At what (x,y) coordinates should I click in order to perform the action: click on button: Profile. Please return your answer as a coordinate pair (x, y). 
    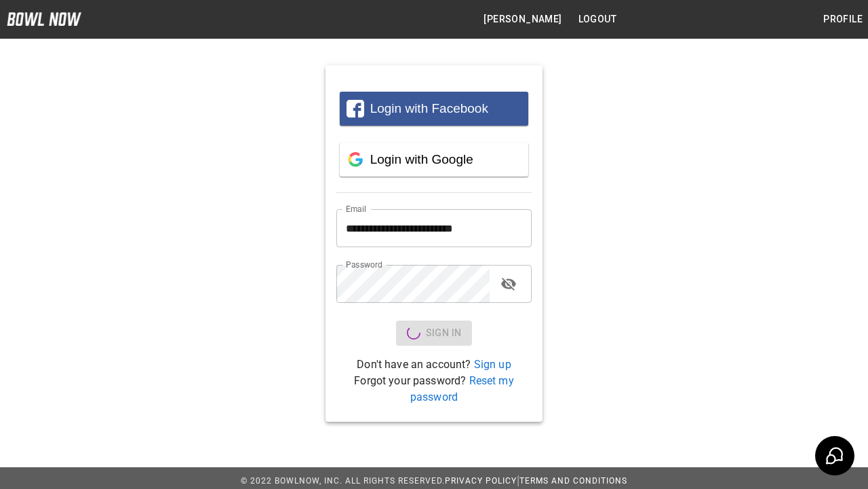
    Looking at the image, I should click on (843, 19).